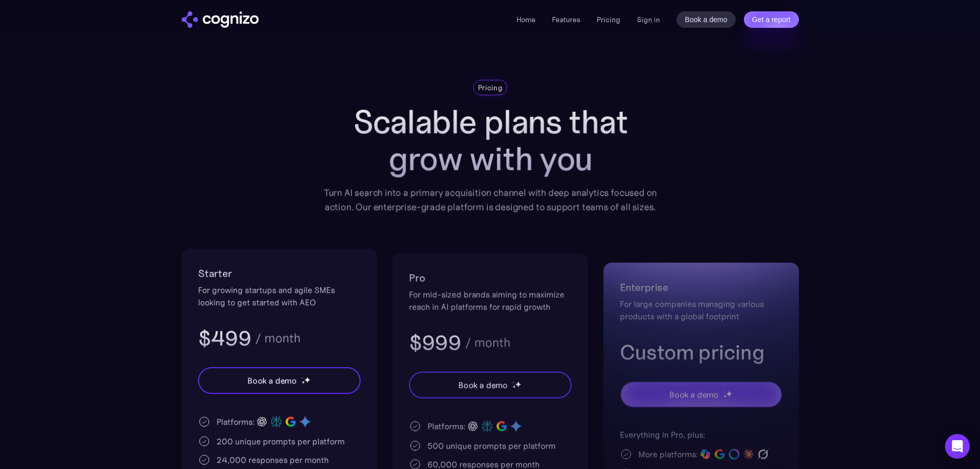 This screenshot has width=980, height=469. What do you see at coordinates (435, 342) in the screenshot?
I see `h3: $999` at bounding box center [435, 342].